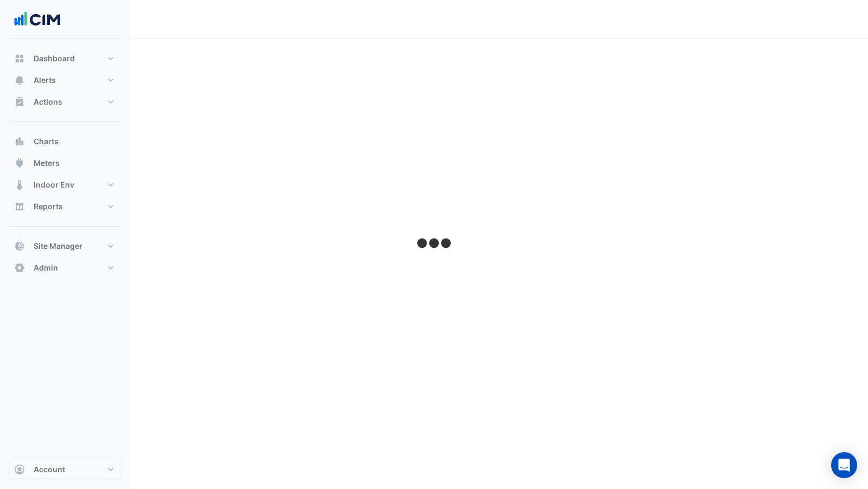 This screenshot has width=868, height=489. What do you see at coordinates (46, 163) in the screenshot?
I see `span: Meters` at bounding box center [46, 163].